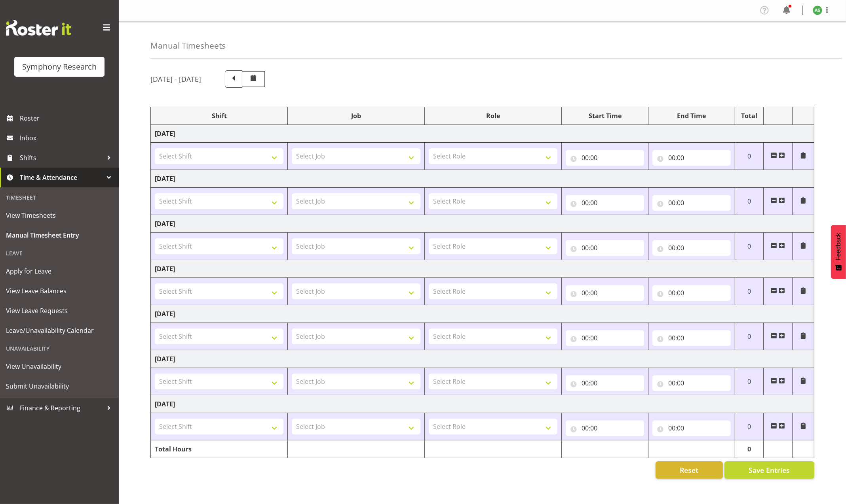 The width and height of the screenshot is (846, 504). What do you see at coordinates (355, 116) in the screenshot?
I see `div: Job` at bounding box center [355, 116].